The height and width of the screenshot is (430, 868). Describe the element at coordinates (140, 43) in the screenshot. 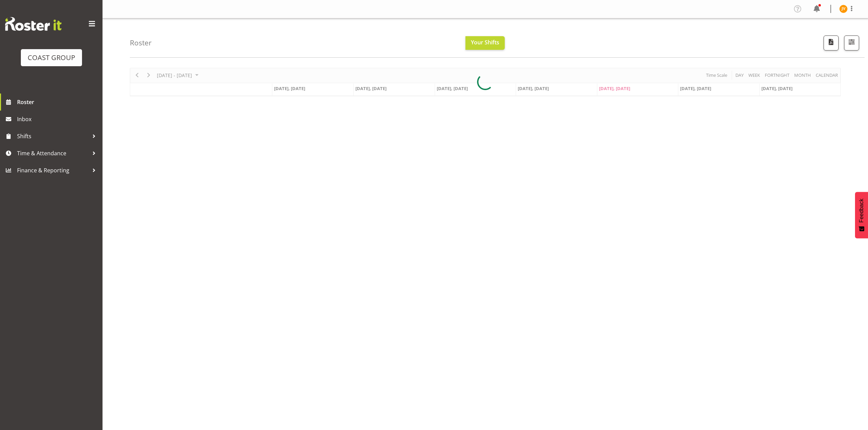

I see `h4: Roster` at that location.